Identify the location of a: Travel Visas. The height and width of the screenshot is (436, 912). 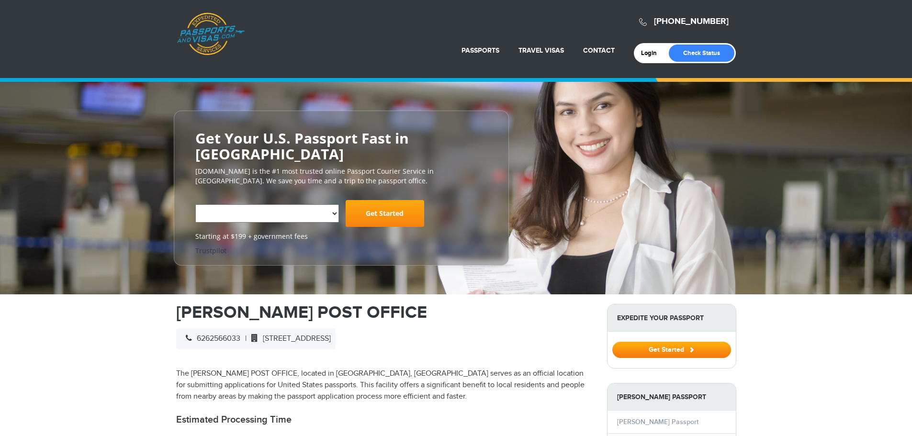
(541, 50).